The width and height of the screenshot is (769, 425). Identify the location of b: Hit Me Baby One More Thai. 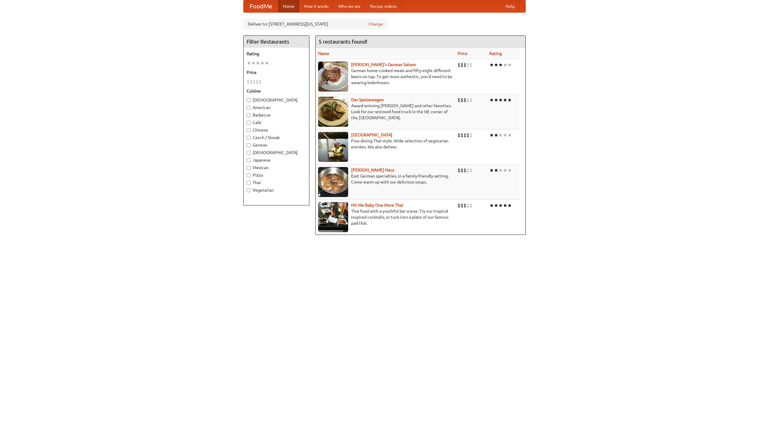
(377, 205).